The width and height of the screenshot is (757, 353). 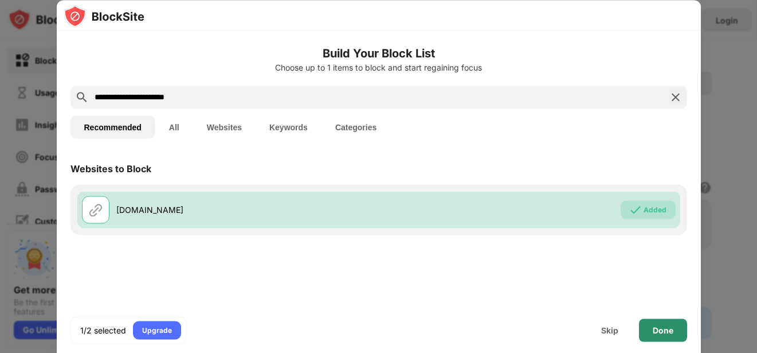 What do you see at coordinates (356, 127) in the screenshot?
I see `button: Categories` at bounding box center [356, 127].